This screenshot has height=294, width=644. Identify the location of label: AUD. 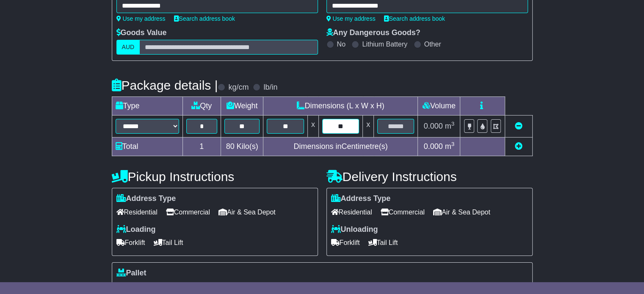
(128, 47).